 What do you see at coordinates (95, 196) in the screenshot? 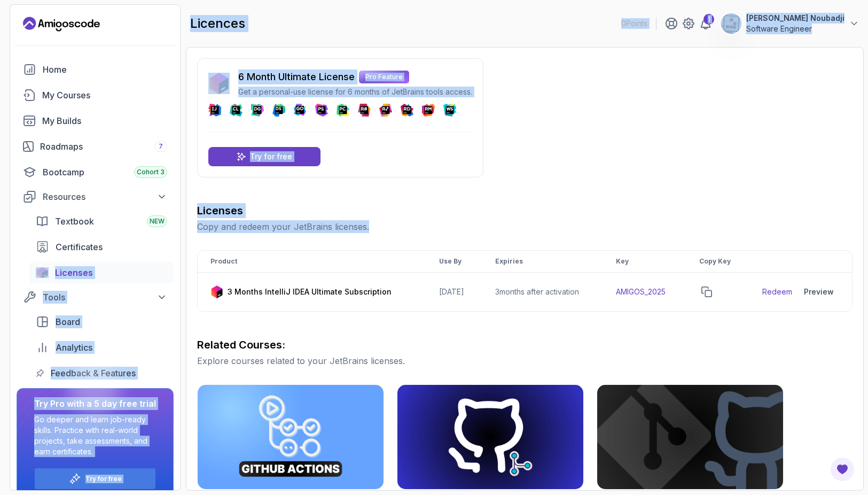
I see `button: Resources` at bounding box center [95, 196].